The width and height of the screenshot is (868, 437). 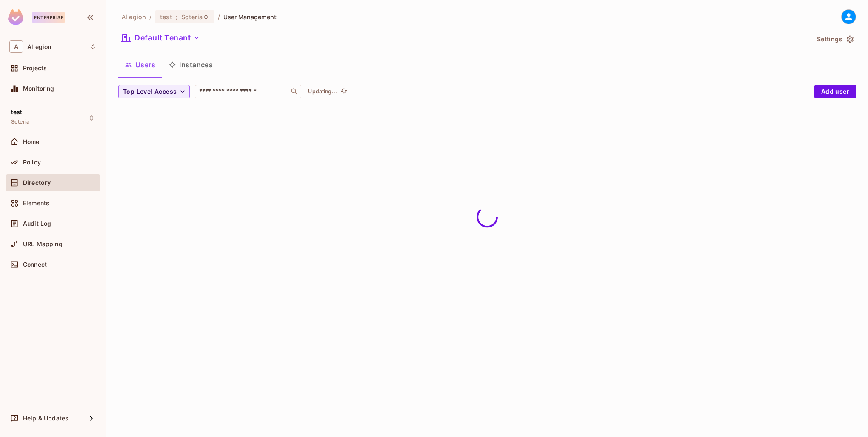 What do you see at coordinates (190, 64) in the screenshot?
I see `button: Instances` at bounding box center [190, 64].